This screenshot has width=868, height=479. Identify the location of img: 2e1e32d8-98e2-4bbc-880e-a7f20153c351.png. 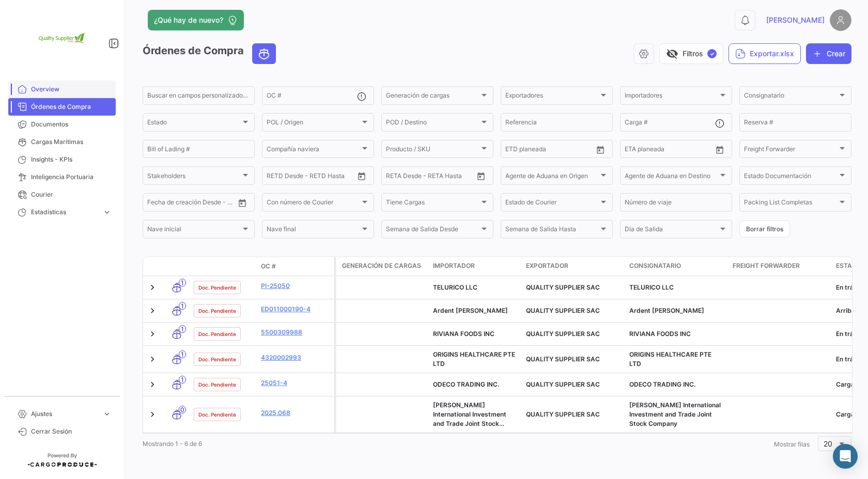
(62, 38).